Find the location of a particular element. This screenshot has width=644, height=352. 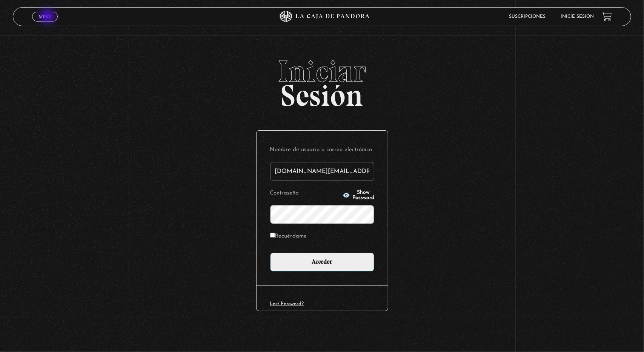

span: Show Password is located at coordinates (364, 195).